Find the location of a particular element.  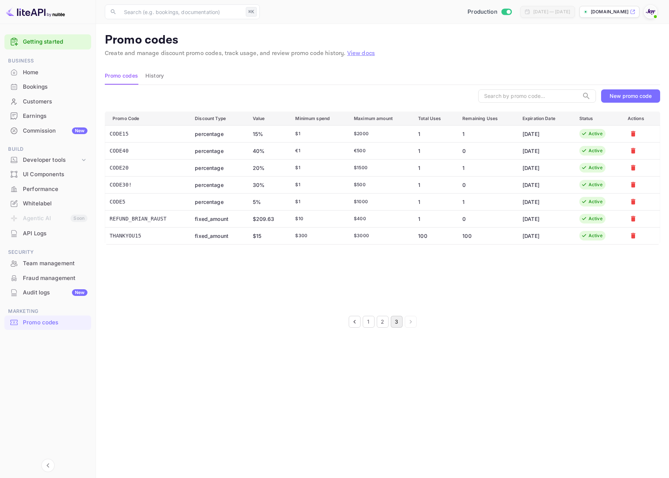

div: Team management is located at coordinates (48, 263).